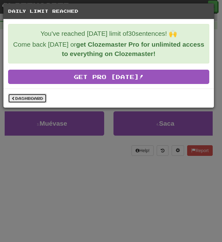  I want to click on strong: get Clozemaster Pro for unlimited access to everything on Clozemaster!, so click(133, 49).